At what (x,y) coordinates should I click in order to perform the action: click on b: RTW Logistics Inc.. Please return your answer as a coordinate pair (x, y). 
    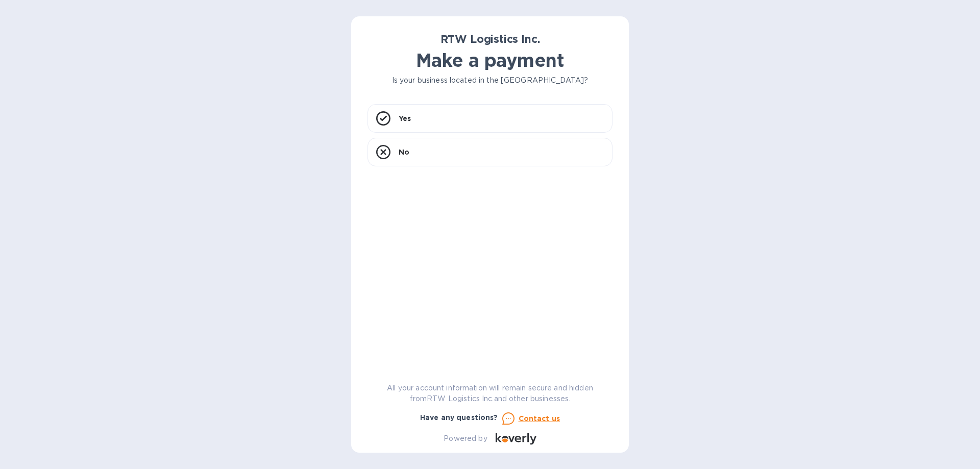
    Looking at the image, I should click on (490, 39).